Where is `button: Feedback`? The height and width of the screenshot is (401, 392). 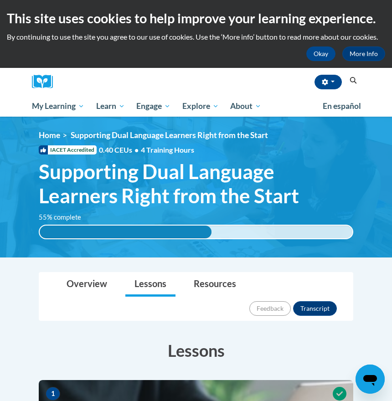 button: Feedback is located at coordinates (270, 309).